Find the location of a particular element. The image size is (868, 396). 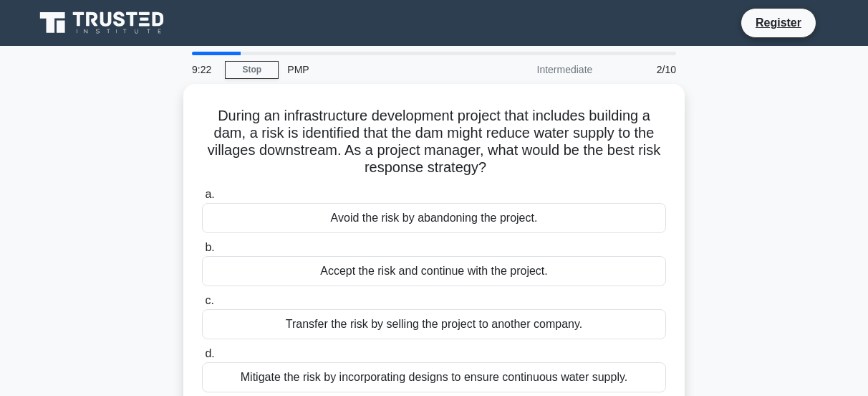

div: Avoid the risk by abandoning the project. is located at coordinates (434, 218).